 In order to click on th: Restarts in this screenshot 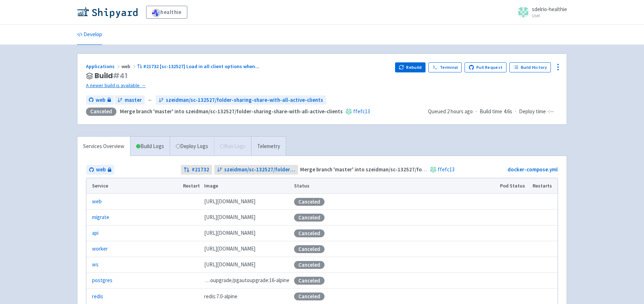, I will do `click(545, 186)`.